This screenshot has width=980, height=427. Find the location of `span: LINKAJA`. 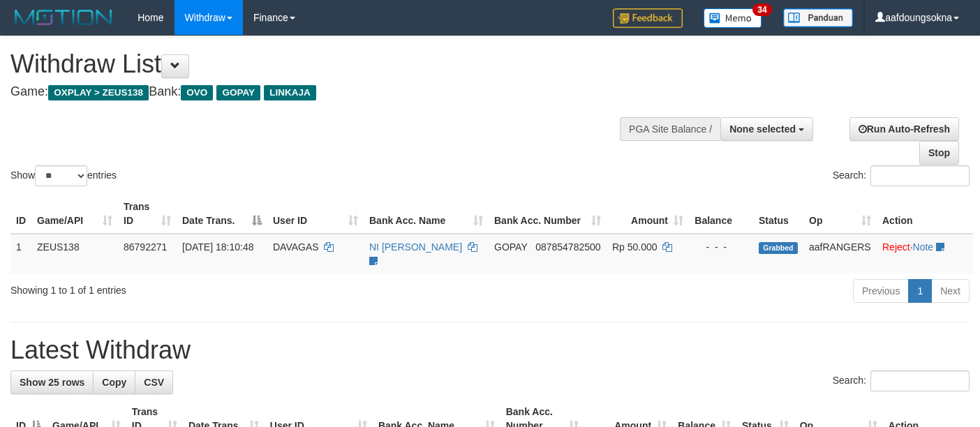

span: LINKAJA is located at coordinates (290, 92).